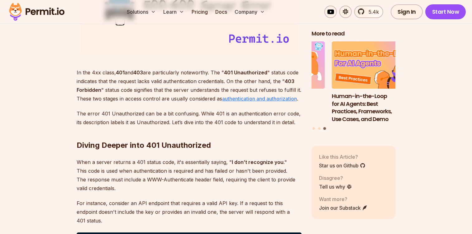 This screenshot has height=234, width=472. I want to click on p: In the 4xx class, and are particularly noteworthy. The " " status code indicates that the request..., so click(189, 86).